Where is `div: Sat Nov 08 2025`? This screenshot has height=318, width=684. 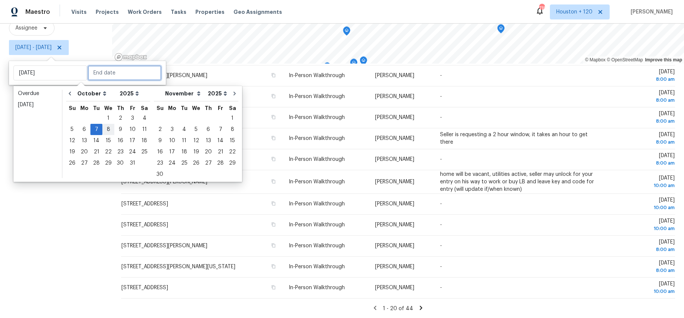 div: Sat Nov 08 2025 is located at coordinates (232, 129).